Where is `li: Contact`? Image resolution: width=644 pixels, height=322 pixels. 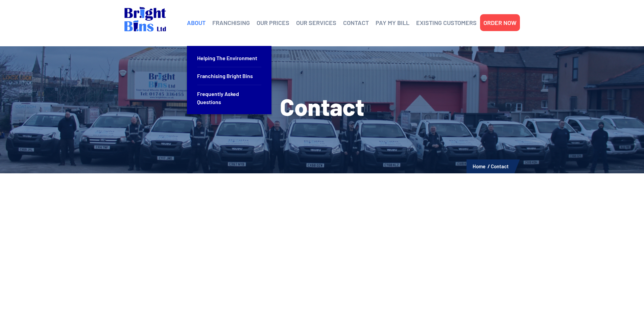
li: Contact is located at coordinates (500, 167).